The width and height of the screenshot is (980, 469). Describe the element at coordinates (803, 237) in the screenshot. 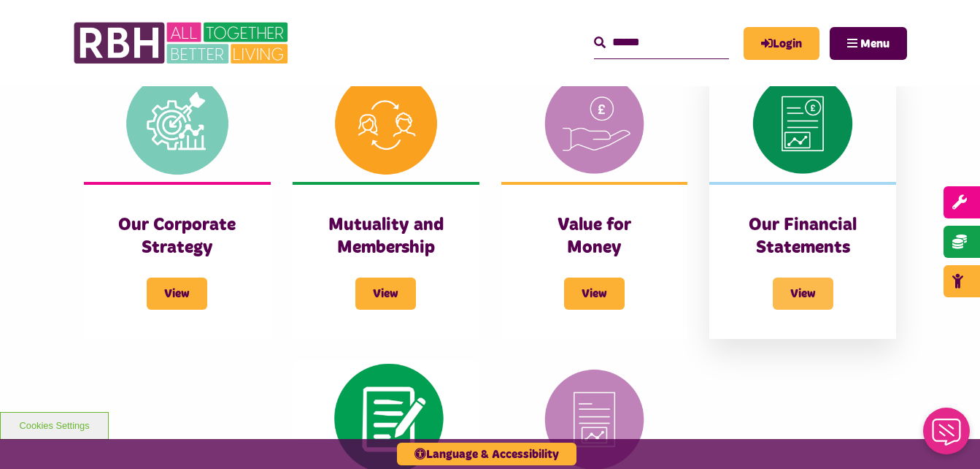

I see `h3: Our Financial Statements` at that location.